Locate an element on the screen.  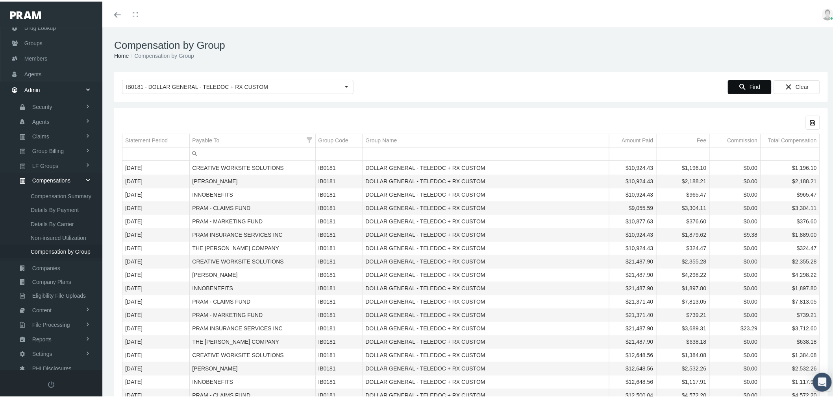
td: Column Payable To is located at coordinates (252, 139).